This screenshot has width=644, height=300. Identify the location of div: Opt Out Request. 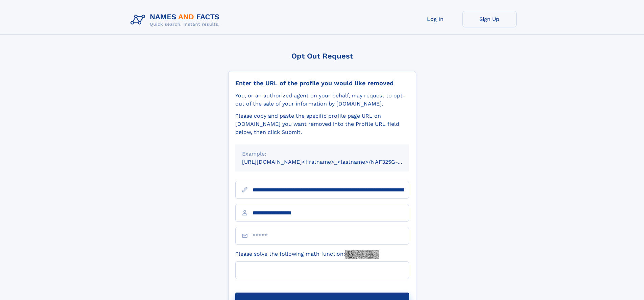
(322, 56).